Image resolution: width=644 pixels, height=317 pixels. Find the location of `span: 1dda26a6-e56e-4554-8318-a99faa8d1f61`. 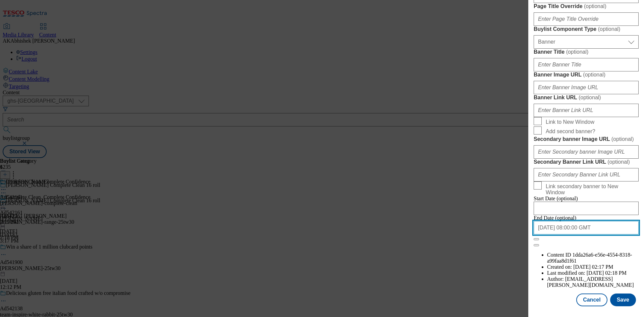

span: 1dda26a6-e56e-4554-8318-a99faa8d1f61 is located at coordinates (590, 257).